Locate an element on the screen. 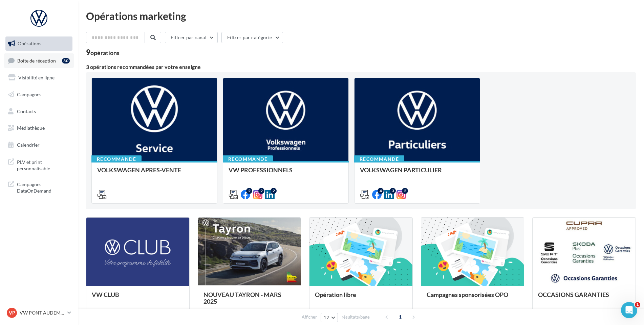 The height and width of the screenshot is (325, 644). a: Campagnes is located at coordinates (39, 94).